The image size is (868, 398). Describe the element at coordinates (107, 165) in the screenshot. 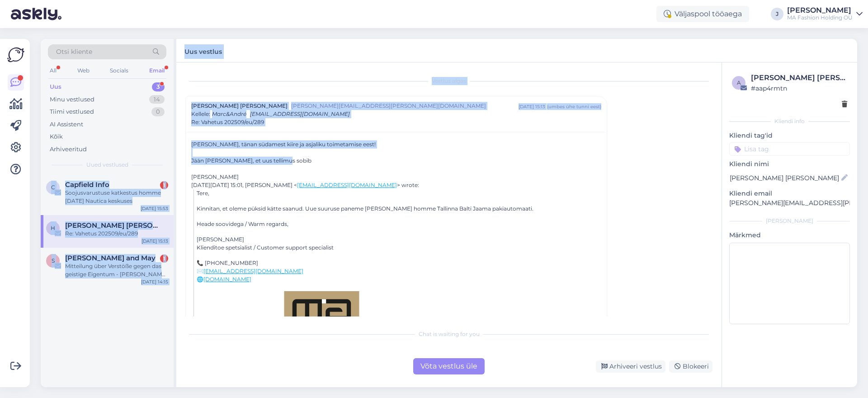

I see `span: Uued vestlused` at that location.